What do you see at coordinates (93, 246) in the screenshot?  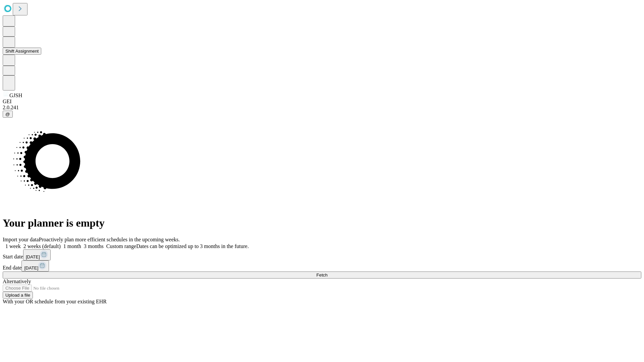 I see `span: 3 months` at bounding box center [93, 246].